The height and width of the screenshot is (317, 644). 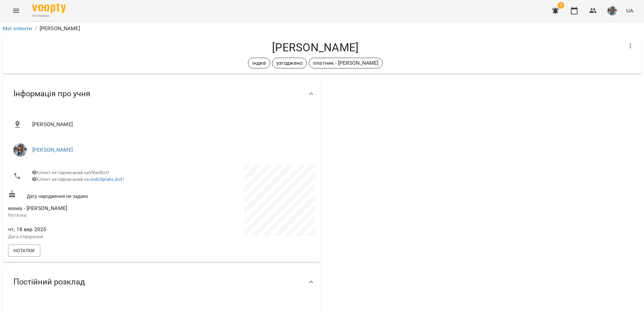 I want to click on p: індив, so click(x=259, y=63).